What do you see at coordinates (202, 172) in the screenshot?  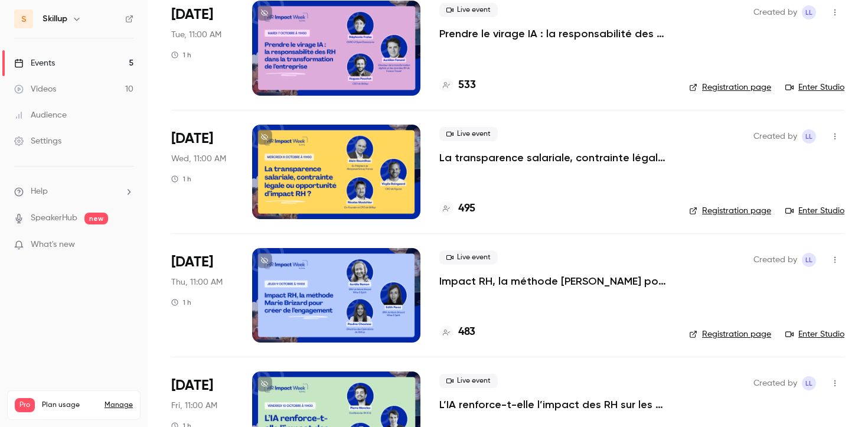 I see `div: Oct 8 Wed, 11:00 AM (Europe/Paris)` at bounding box center [202, 172].